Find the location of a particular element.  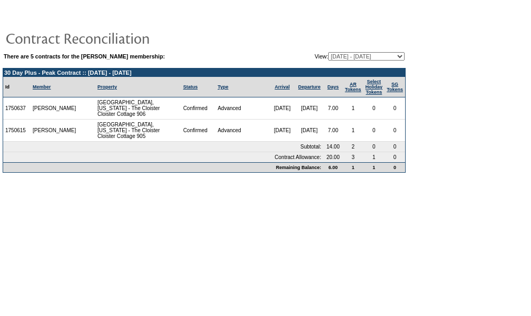

td: Subtotal: is located at coordinates (163, 147).